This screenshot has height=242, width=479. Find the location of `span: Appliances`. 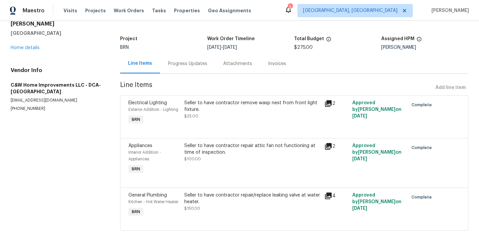

span: Appliances is located at coordinates (140, 146).